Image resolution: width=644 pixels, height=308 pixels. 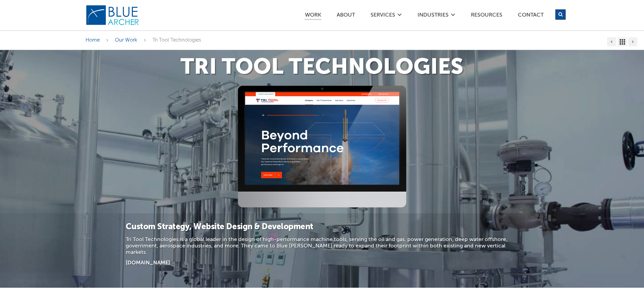 What do you see at coordinates (322, 247) in the screenshot?
I see `p: Tri Tool Technologies is a global leader in the design of high-performance machine tools, serving...` at bounding box center [322, 247].